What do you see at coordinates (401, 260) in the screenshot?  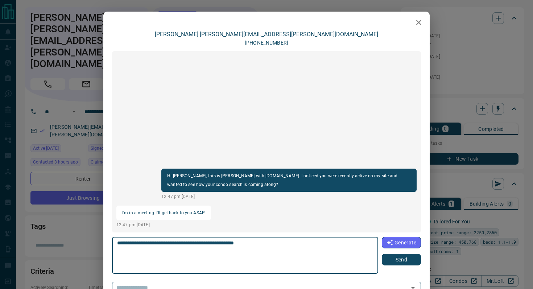 I see `button: Send` at bounding box center [401, 260].